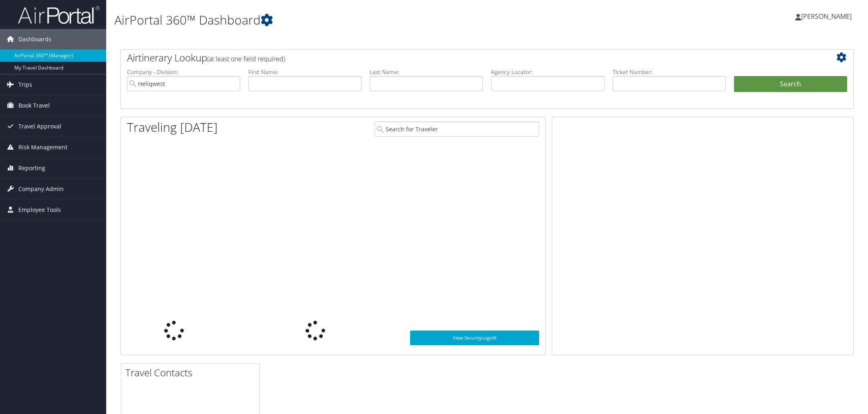 Image resolution: width=868 pixels, height=414 pixels. I want to click on span: Company Admin, so click(41, 189).